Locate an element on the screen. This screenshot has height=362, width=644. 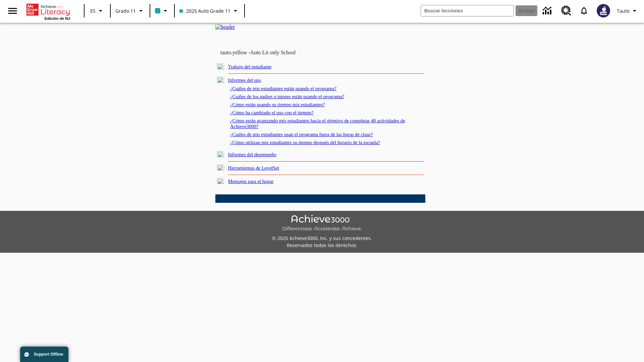
td: tauto.yellow - is located at coordinates (282, 53).